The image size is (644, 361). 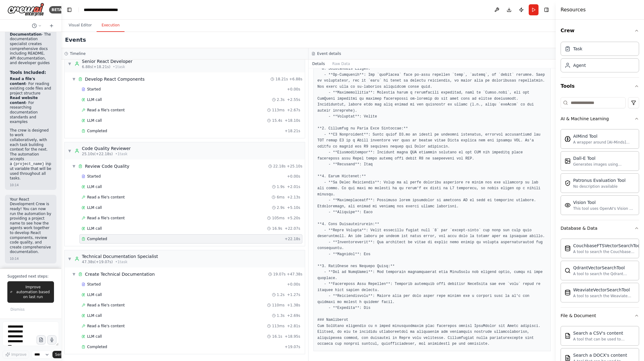 What do you see at coordinates (277, 229) in the screenshot?
I see `span: 16.9s` at bounding box center [277, 229].